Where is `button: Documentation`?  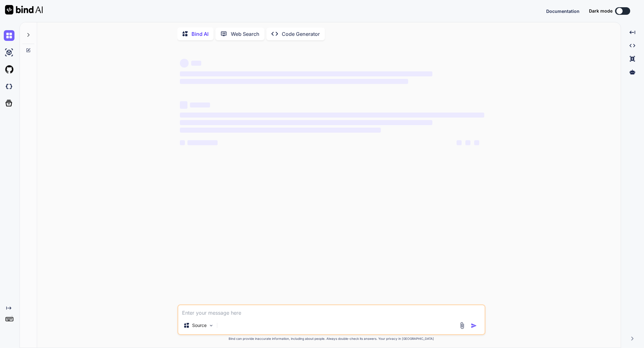
button: Documentation is located at coordinates (563, 11).